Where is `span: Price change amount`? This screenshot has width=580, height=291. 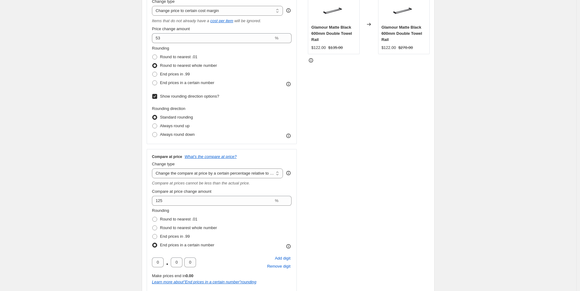 span: Price change amount is located at coordinates (171, 29).